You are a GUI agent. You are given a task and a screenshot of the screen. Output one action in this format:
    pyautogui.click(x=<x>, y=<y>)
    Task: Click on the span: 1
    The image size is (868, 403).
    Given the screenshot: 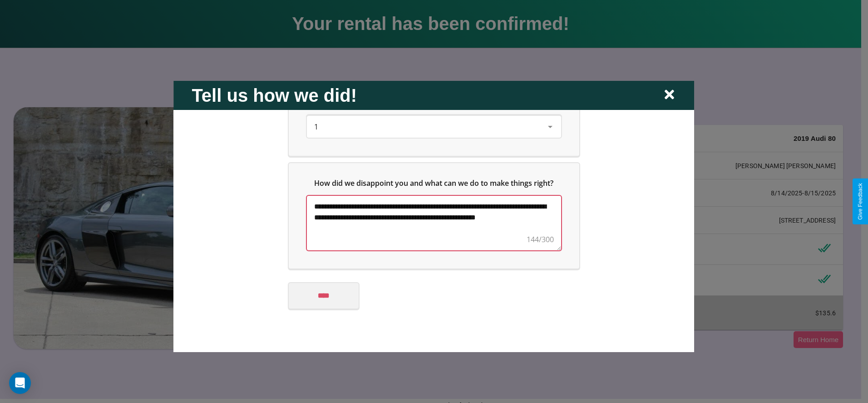 What is the action you would take?
    pyautogui.click(x=316, y=126)
    